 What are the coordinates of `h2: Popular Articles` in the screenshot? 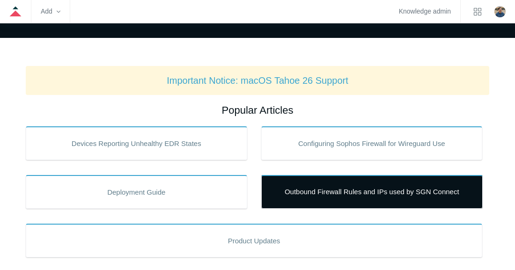 It's located at (257, 110).